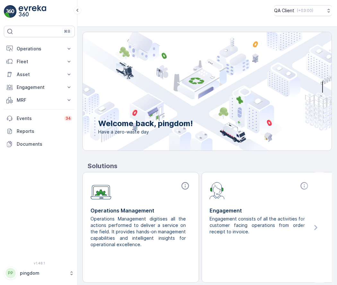  I want to click on span: Have a zero-waste day, so click(145, 132).